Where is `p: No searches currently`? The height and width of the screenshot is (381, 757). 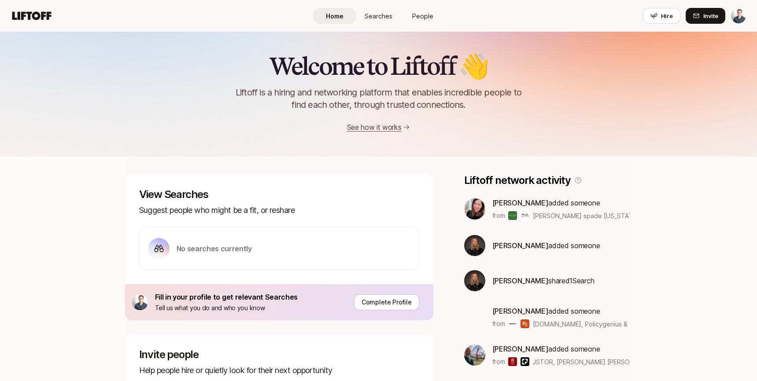 p: No searches currently is located at coordinates (214, 249).